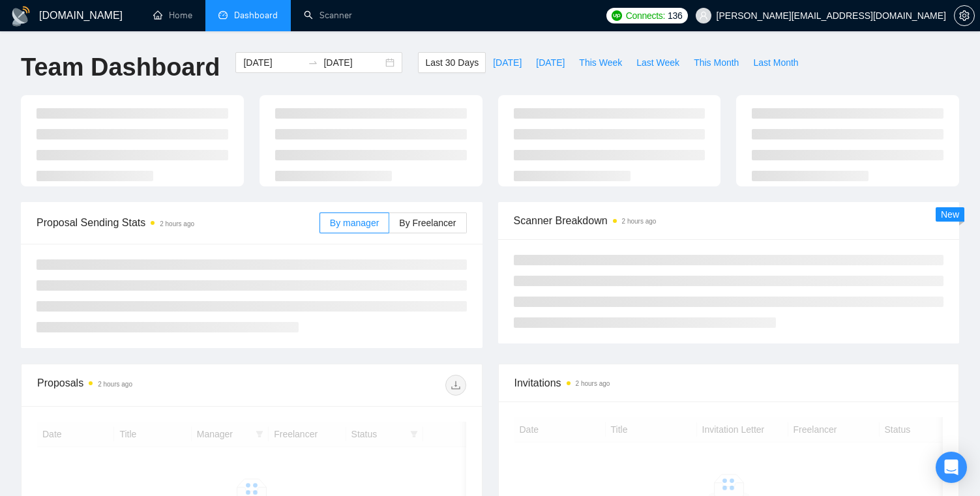 The height and width of the screenshot is (496, 980). Describe the element at coordinates (328, 15) in the screenshot. I see `a: searchScanner` at that location.